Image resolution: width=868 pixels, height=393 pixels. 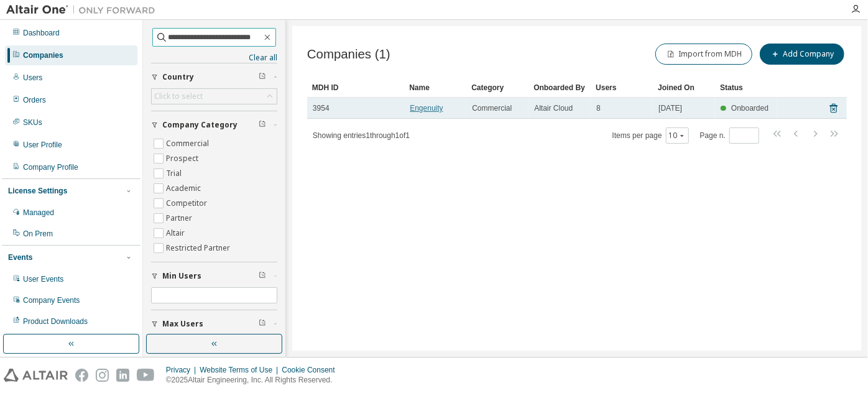 What do you see at coordinates (560, 87) in the screenshot?
I see `div: Onboarded By` at bounding box center [560, 87].